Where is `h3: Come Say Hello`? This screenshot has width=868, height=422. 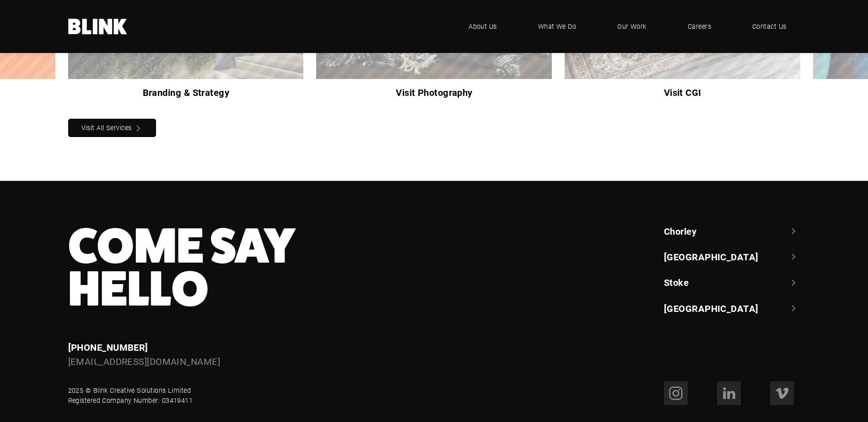
h3: Come Say Hello is located at coordinates (285, 268).